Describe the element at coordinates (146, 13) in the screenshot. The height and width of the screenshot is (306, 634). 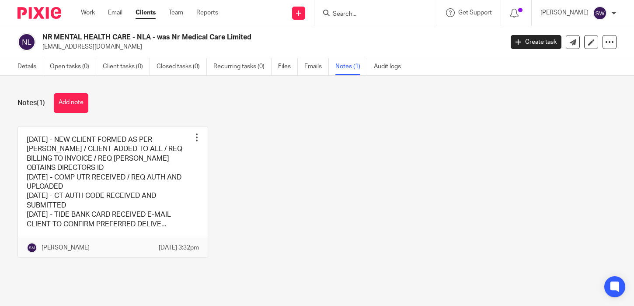
I see `a: Clients` at that location.